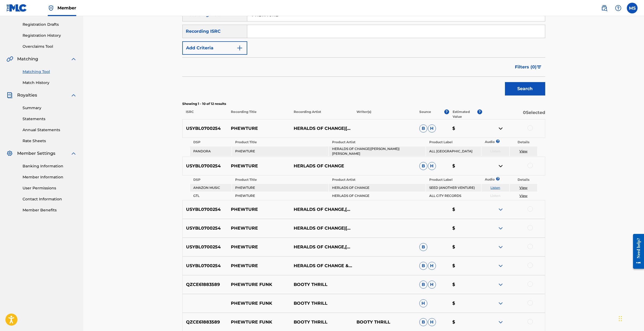  I want to click on a: User Permissions, so click(50, 188).